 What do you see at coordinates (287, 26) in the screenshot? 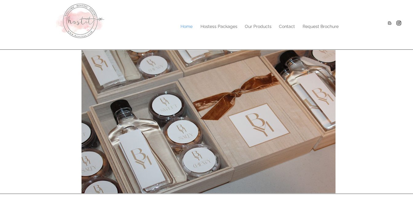
I see `p: Contact` at bounding box center [287, 26].